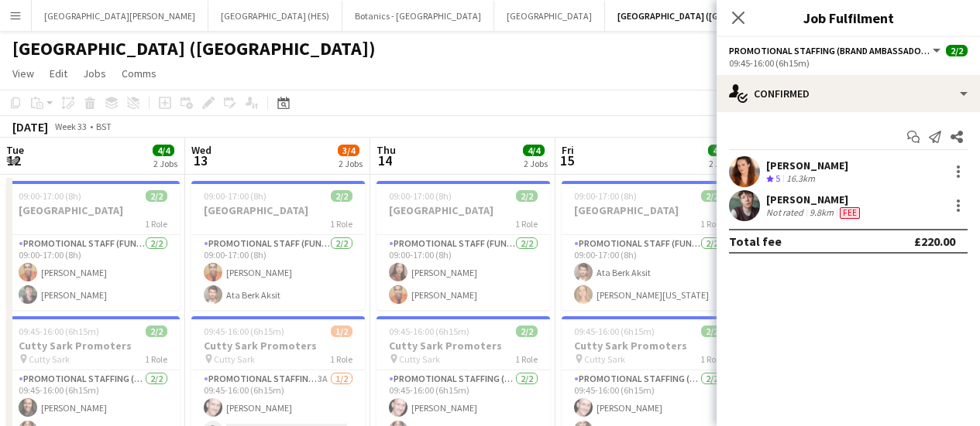  I want to click on span: 14, so click(385, 160).